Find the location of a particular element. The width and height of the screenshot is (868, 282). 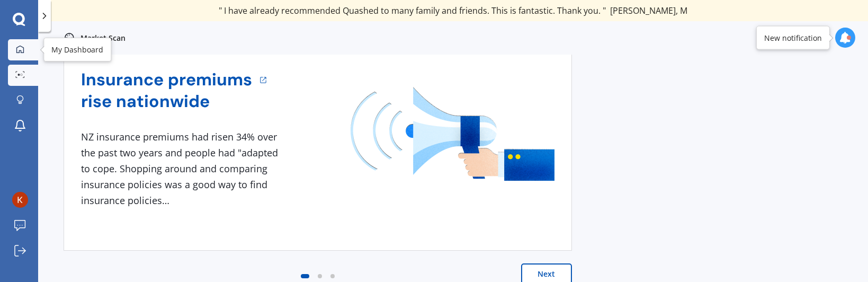

img: media image is located at coordinates (452, 134).